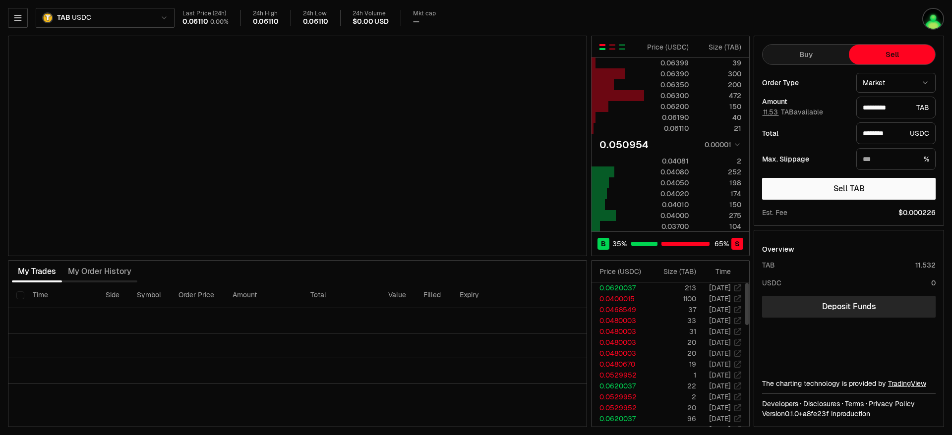 This screenshot has width=952, height=435. What do you see at coordinates (48, 18) in the screenshot?
I see `img: TAB Logo` at bounding box center [48, 18].